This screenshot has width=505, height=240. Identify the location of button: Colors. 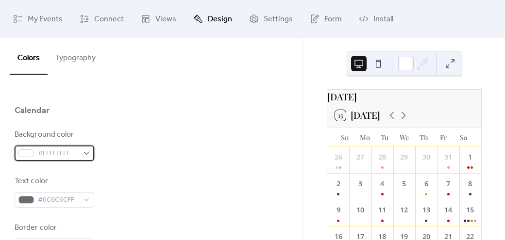
(29, 56).